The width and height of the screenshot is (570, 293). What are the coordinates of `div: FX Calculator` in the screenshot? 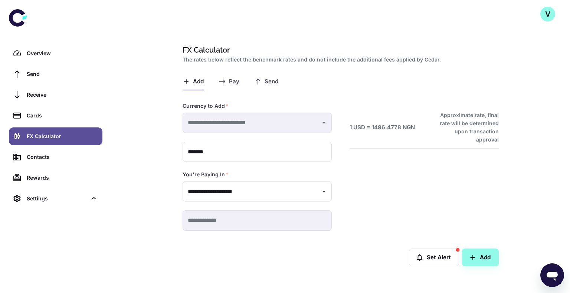 It's located at (62, 137).